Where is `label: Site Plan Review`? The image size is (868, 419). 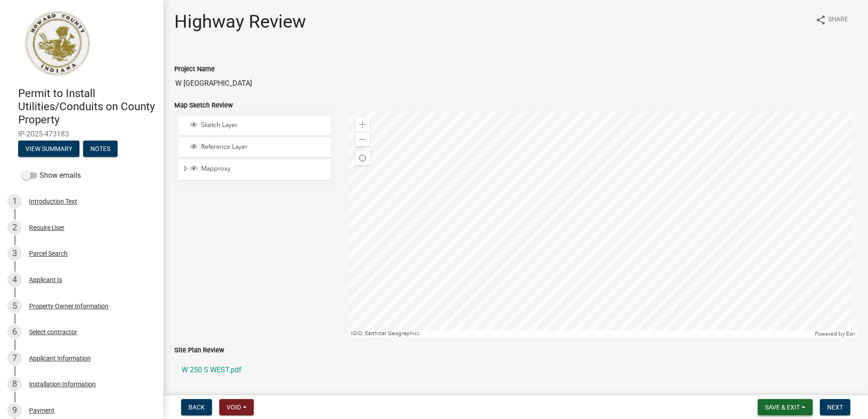 label: Site Plan Review is located at coordinates (199, 351).